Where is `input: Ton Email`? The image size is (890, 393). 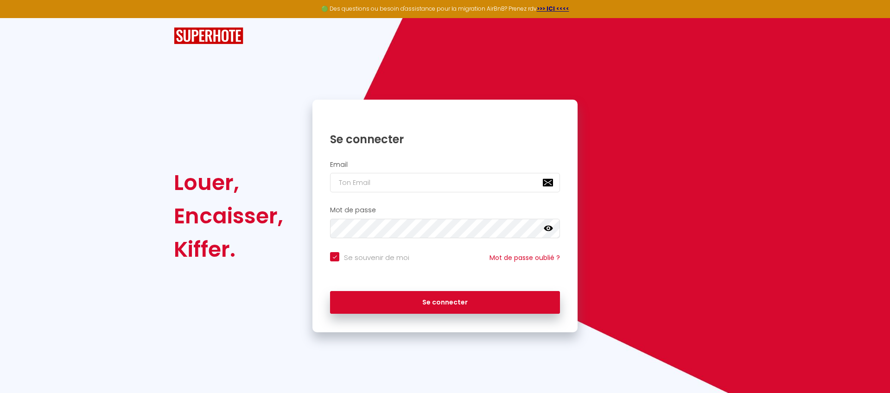
input: Ton Email is located at coordinates (445, 183).